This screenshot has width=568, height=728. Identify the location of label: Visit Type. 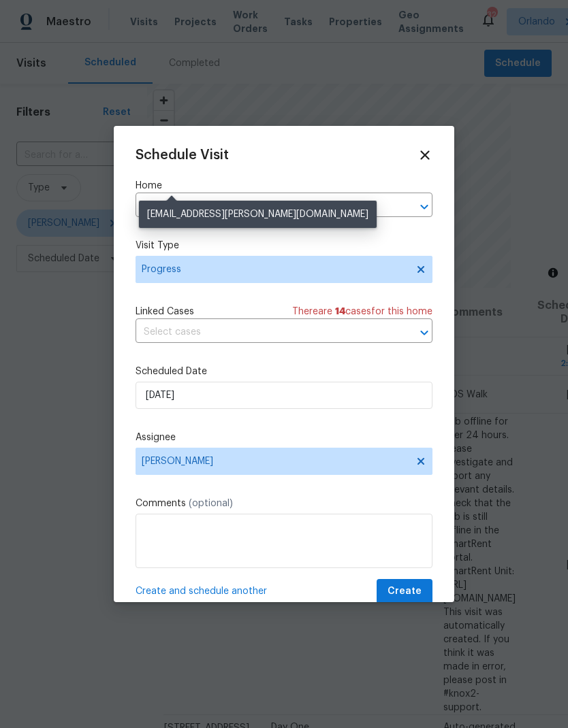
(284, 246).